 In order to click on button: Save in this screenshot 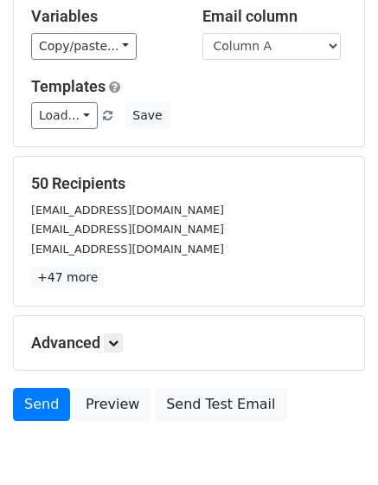, I will do `click(147, 115)`.